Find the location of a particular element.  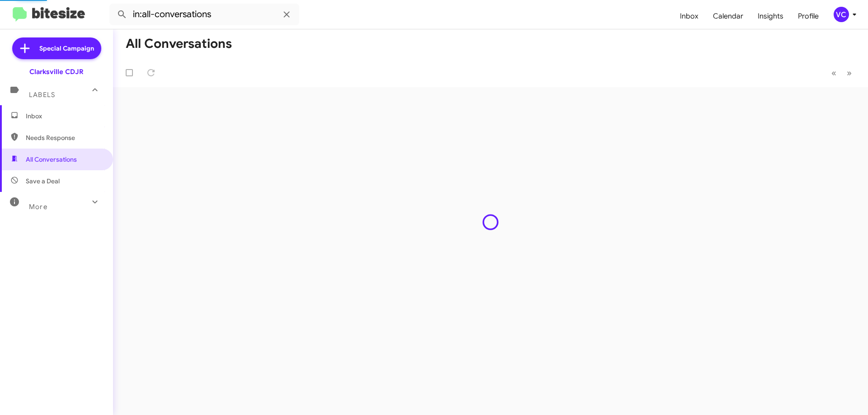

a: Profile is located at coordinates (808, 16).